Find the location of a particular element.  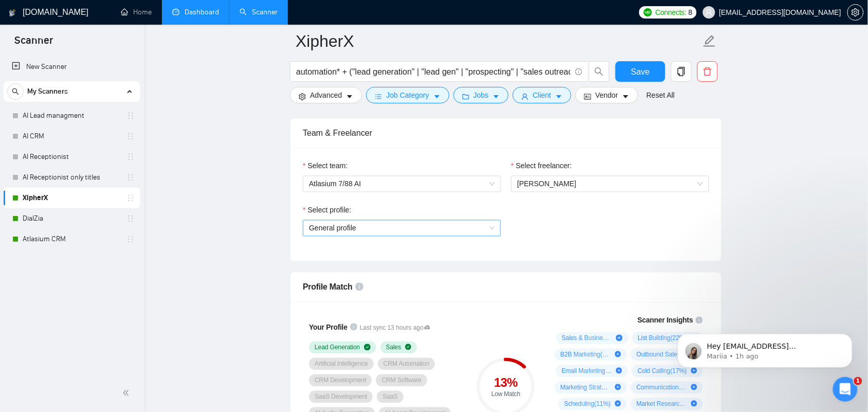

span: Job Category is located at coordinates (407, 95).